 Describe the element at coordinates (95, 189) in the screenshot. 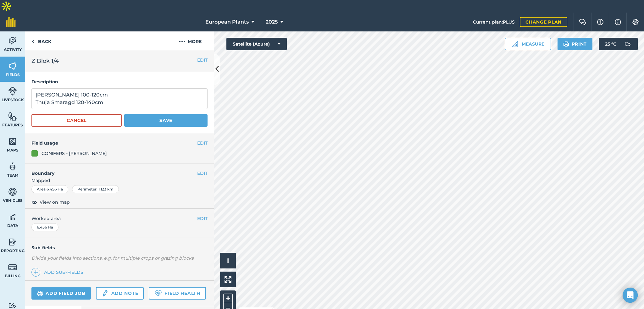

I see `div: Perimeter : 1.123 km` at that location.